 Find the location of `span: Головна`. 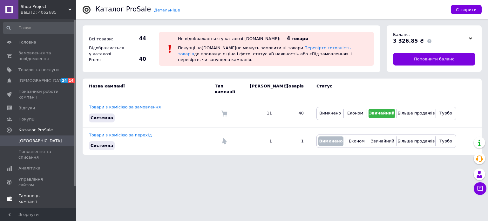

span: Головна is located at coordinates (27, 42).